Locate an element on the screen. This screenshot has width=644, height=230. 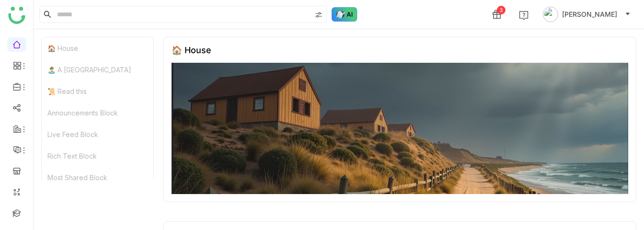
div: Live Feed Block is located at coordinates (98, 134).